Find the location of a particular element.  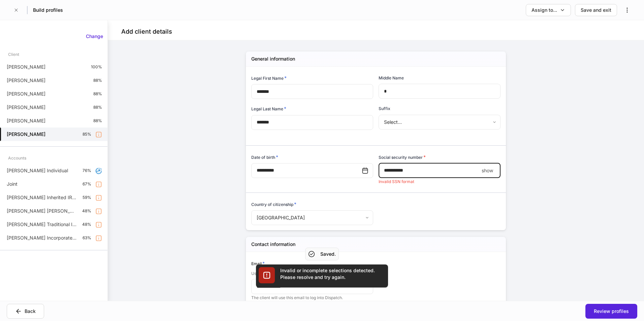

p: 85% is located at coordinates (87, 134).